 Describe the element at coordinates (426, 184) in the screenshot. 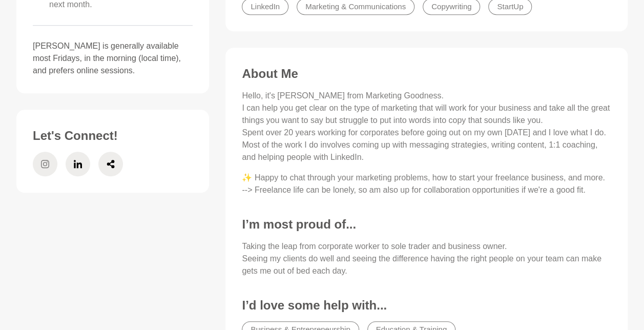

I see `p: ✨ Happy to chat through your marketing problems, how to start your freelance business, and more. ...` at that location.